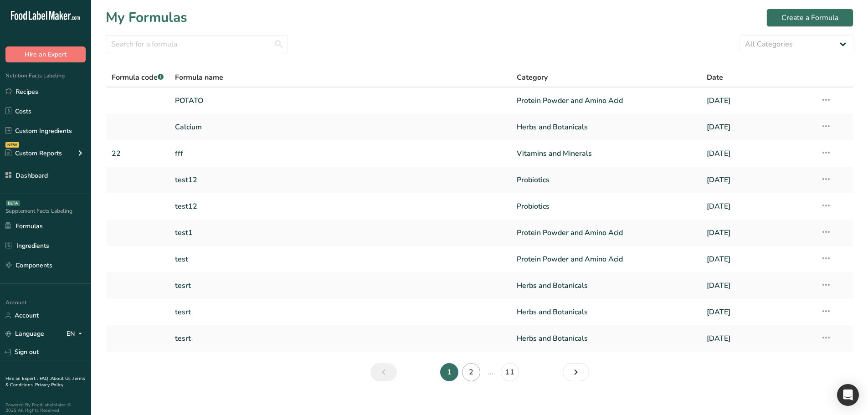  Describe the element at coordinates (25, 333) in the screenshot. I see `a: Language` at that location.